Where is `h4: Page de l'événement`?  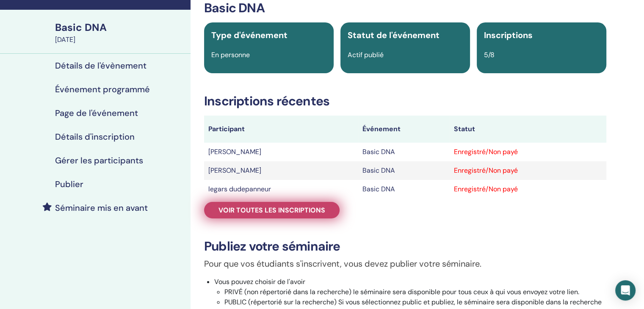 h4: Page de l'événement is located at coordinates (96, 113).